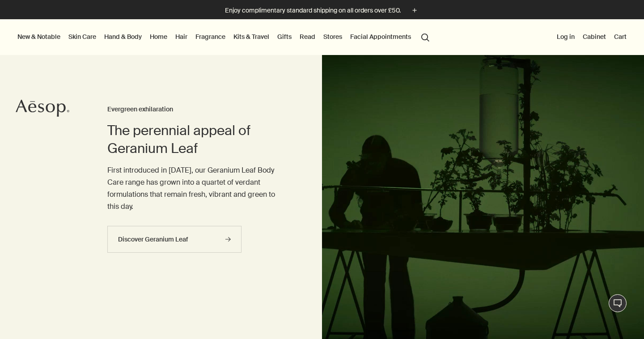 The height and width of the screenshot is (339, 644). I want to click on a: Hair, so click(181, 37).